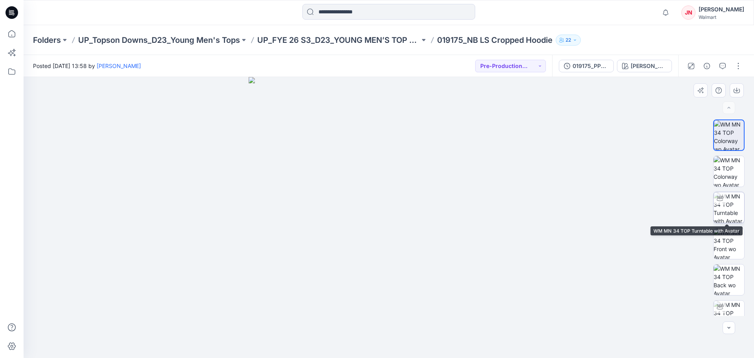 Image resolution: width=754 pixels, height=358 pixels. Describe the element at coordinates (389, 217) in the screenshot. I see `img: eyJhbGciOiJIUzI1NiIsImtpZCI6IjAiLCJzbHQiOiJzZXMiLCJ0eXAiOiJKV1QifQ.eyJkYXRhIjp7InR5cGUiOiJzdG9yYW...` at that location.